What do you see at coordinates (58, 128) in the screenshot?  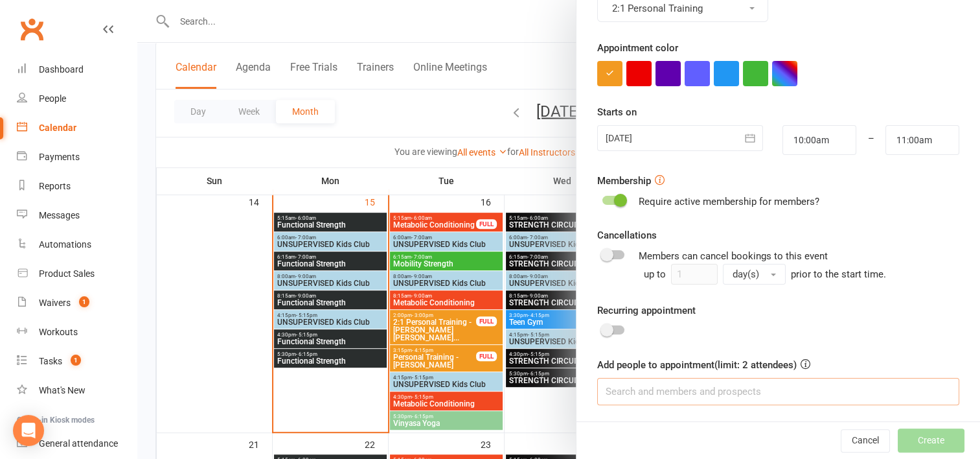 I see `div: Calendar` at bounding box center [58, 128].